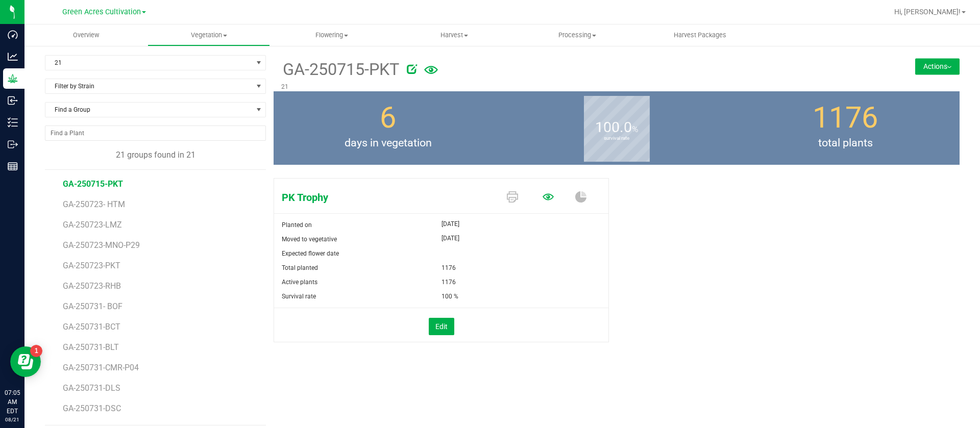  Describe the element at coordinates (331, 35) in the screenshot. I see `span: Flowering` at that location.